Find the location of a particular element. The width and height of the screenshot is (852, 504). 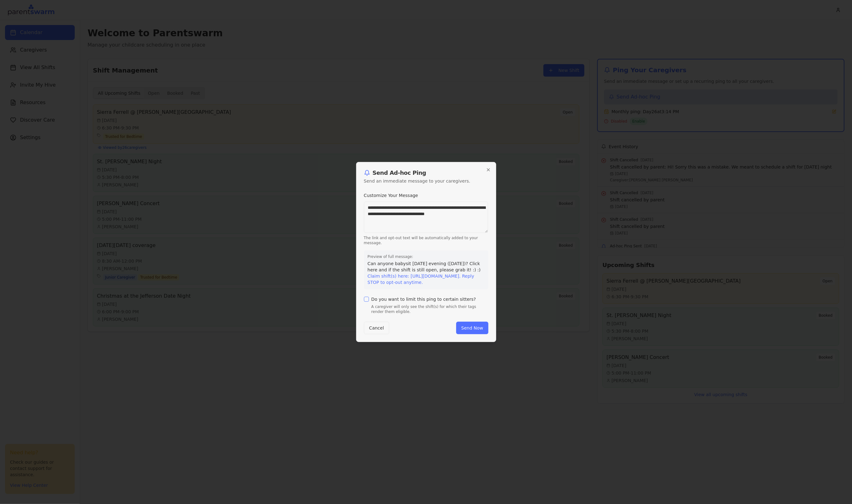

button: Send Now is located at coordinates (471, 328).